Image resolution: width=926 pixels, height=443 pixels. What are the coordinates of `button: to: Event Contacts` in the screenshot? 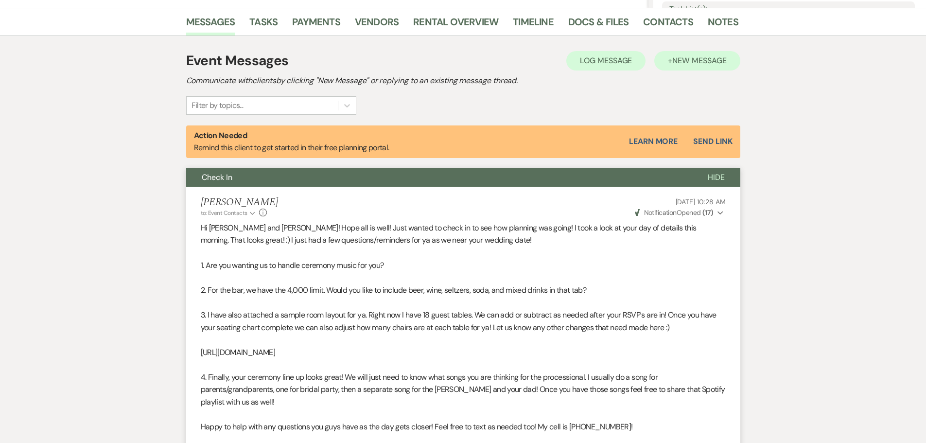 It's located at (228, 213).